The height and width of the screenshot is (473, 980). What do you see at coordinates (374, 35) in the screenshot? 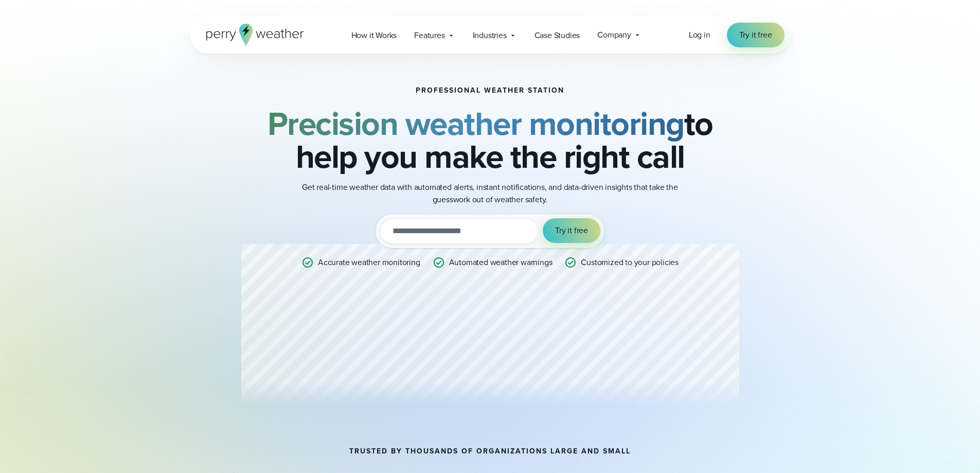
I see `a: How it Works` at bounding box center [374, 35].